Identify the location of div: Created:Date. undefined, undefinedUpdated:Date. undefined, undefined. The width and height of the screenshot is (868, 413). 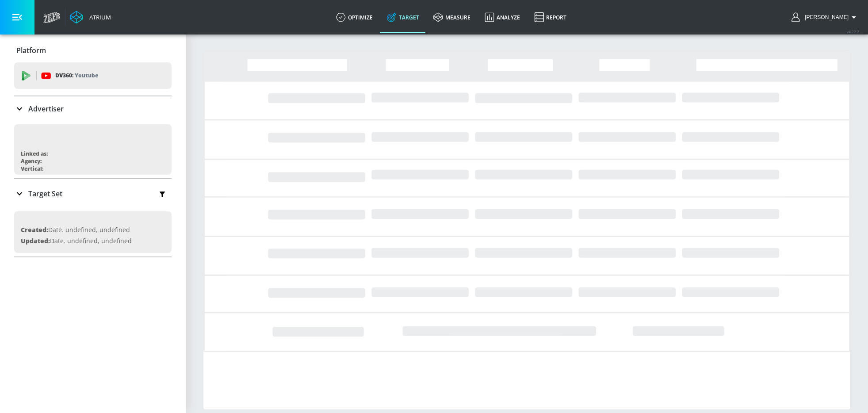
(93, 232).